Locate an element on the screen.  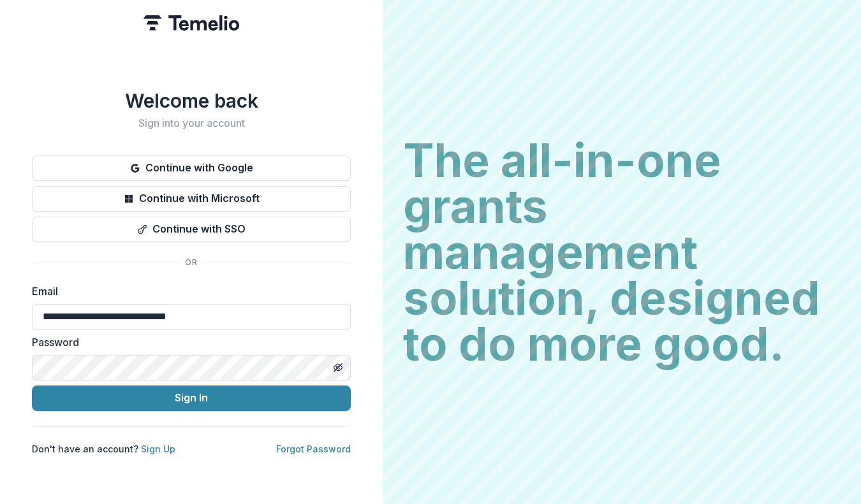
button: Toggle password visibility is located at coordinates (338, 368).